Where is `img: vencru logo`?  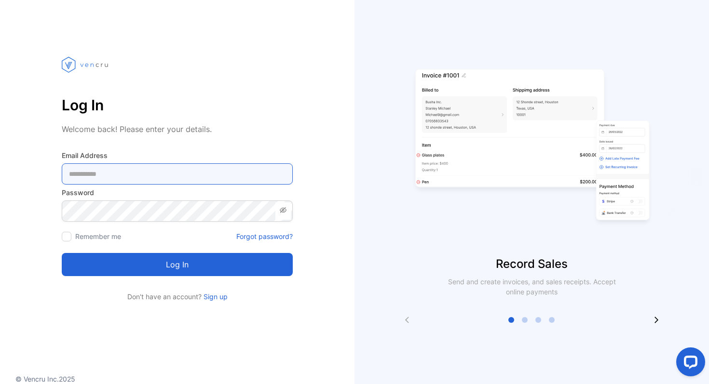
img: vencru logo is located at coordinates (86, 65).